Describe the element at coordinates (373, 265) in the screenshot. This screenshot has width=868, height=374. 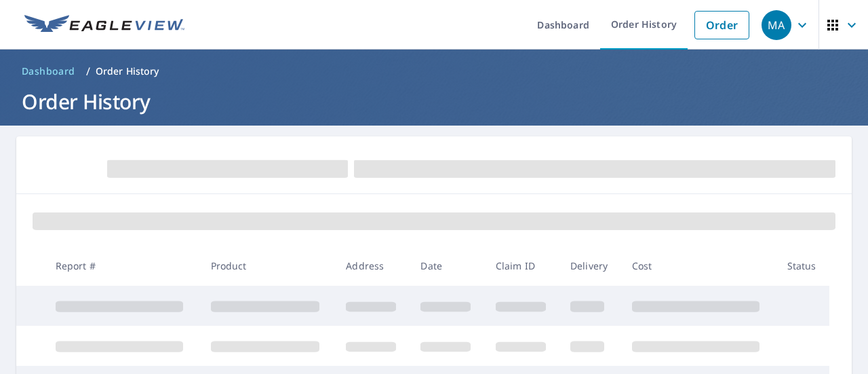
I see `th: Address` at that location.